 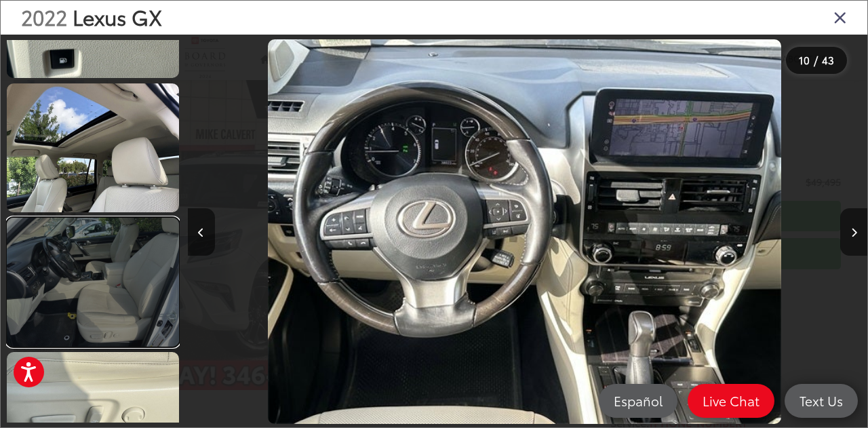 What do you see at coordinates (638, 400) in the screenshot?
I see `span: Español` at bounding box center [638, 400].